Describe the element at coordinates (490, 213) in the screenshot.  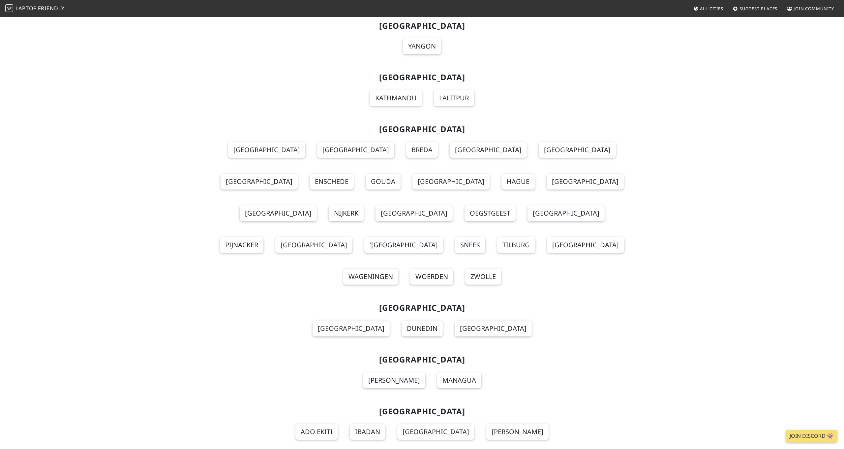
I see `a: Oegstgeest` at that location.